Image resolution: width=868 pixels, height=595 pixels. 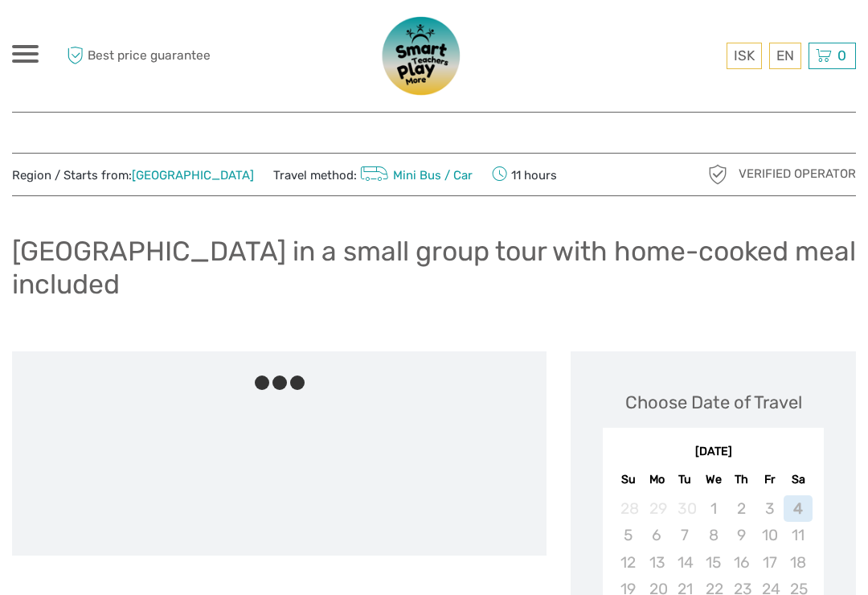 I want to click on div: EN, so click(x=785, y=55).